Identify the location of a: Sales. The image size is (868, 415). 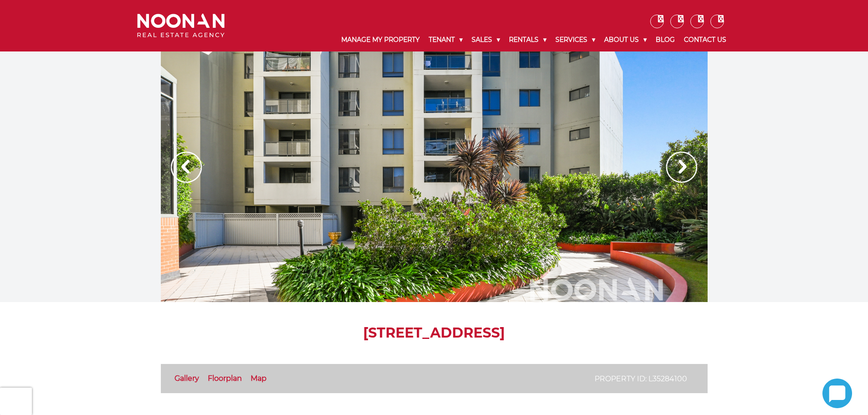
(486, 39).